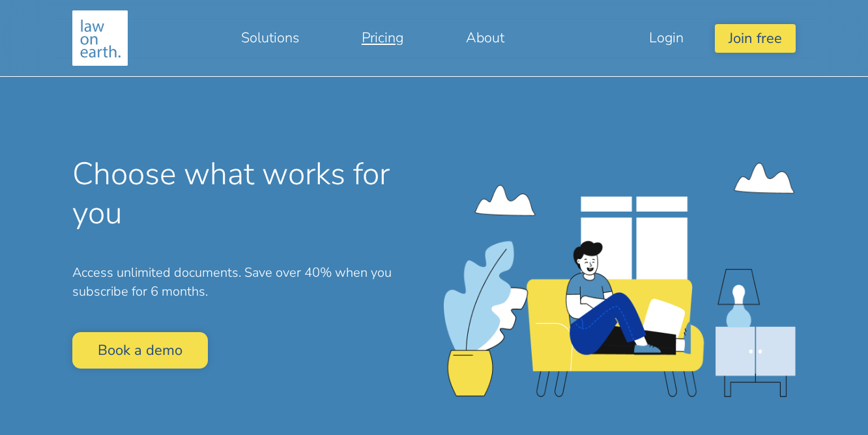 Image resolution: width=868 pixels, height=435 pixels. Describe the element at coordinates (100, 38) in the screenshot. I see `img: Making legal services accessible to everyone, anywhere, anytime` at that location.